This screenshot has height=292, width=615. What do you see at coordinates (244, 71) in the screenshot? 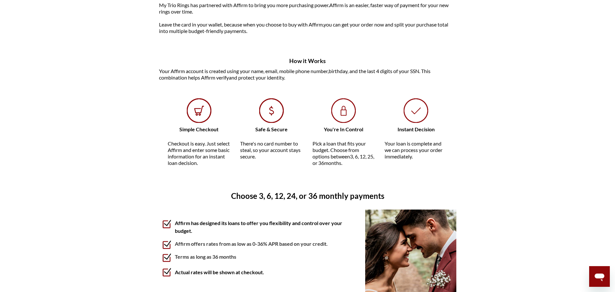
I see `span: Your Affirm account is created using your name, email, mobile phone number,` at bounding box center [244, 71].